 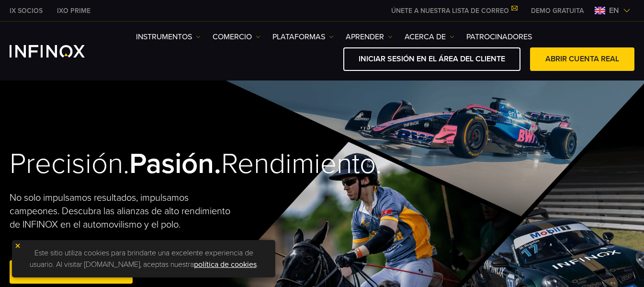 What do you see at coordinates (369, 37) in the screenshot?
I see `a: Aprender` at bounding box center [369, 37].